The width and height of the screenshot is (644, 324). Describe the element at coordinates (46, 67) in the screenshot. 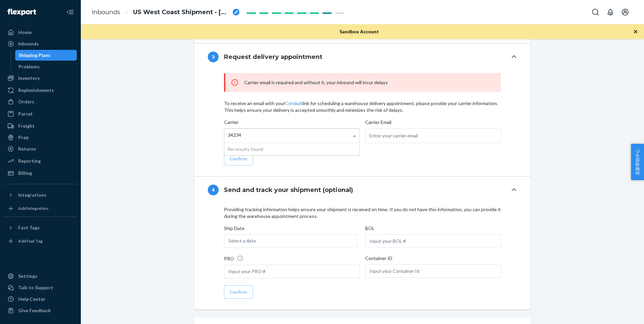

I see `a: Problems` at that location.